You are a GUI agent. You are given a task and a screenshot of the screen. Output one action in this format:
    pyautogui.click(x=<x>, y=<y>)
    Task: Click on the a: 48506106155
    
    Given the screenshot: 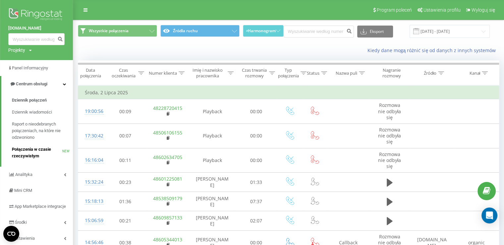 What is the action you would take?
    pyautogui.click(x=168, y=132)
    